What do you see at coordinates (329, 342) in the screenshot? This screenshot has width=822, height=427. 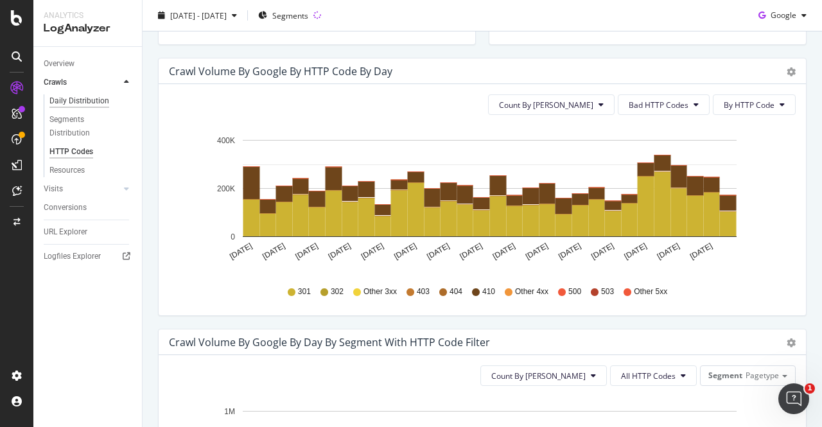 I see `div: Crawl Volume by google by Day by Segment with HTTP Code Filter` at bounding box center [329, 342].